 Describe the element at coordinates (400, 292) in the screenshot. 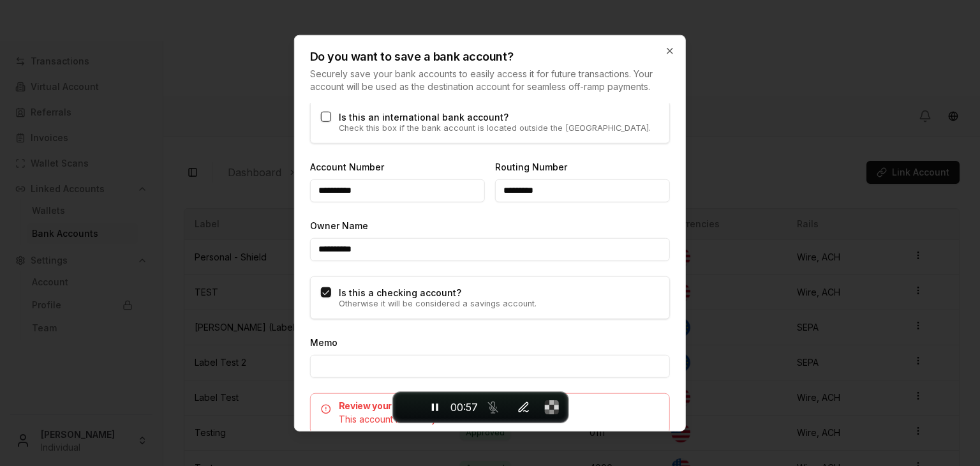

I see `label: Is this a checking account?` at that location.